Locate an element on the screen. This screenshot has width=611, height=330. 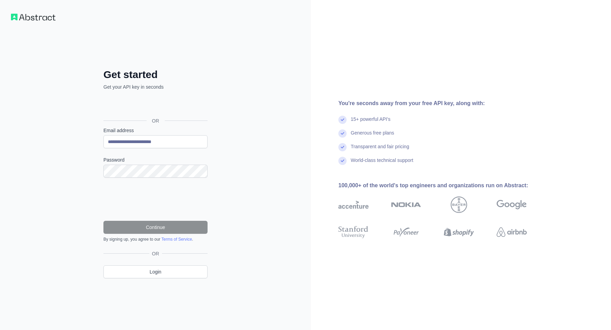
img: shopify is located at coordinates (459, 232).